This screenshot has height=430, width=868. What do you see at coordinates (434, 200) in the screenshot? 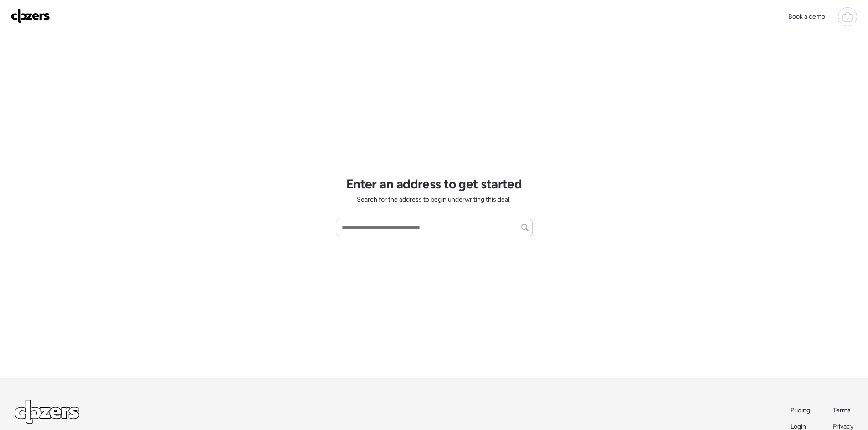
I see `span: Search for the address to begin underwriting this deal.` at bounding box center [434, 200].